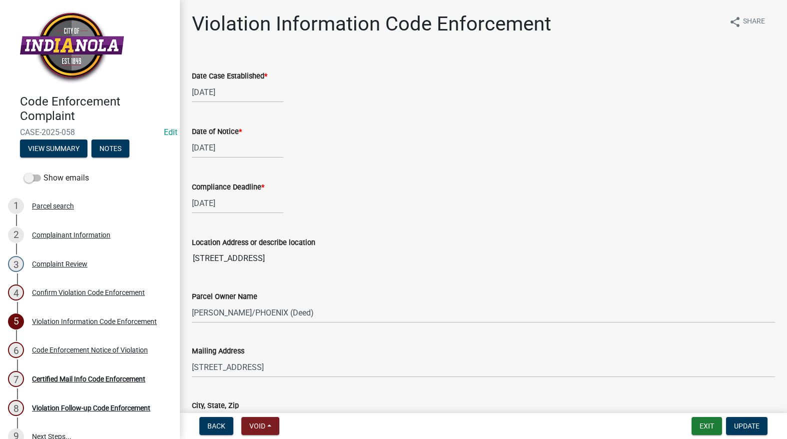  What do you see at coordinates (53, 148) in the screenshot?
I see `button: View Summary` at bounding box center [53, 148].